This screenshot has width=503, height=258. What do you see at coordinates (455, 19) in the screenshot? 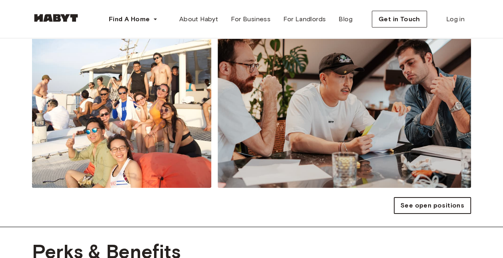
I see `span: Log in` at bounding box center [455, 19].